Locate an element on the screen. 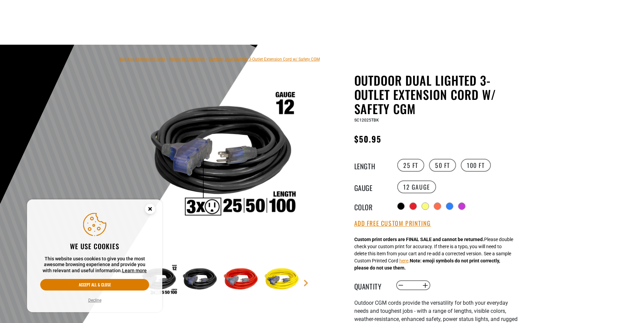 The height and width of the screenshot is (323, 644). label: Quantity is located at coordinates (371, 286).